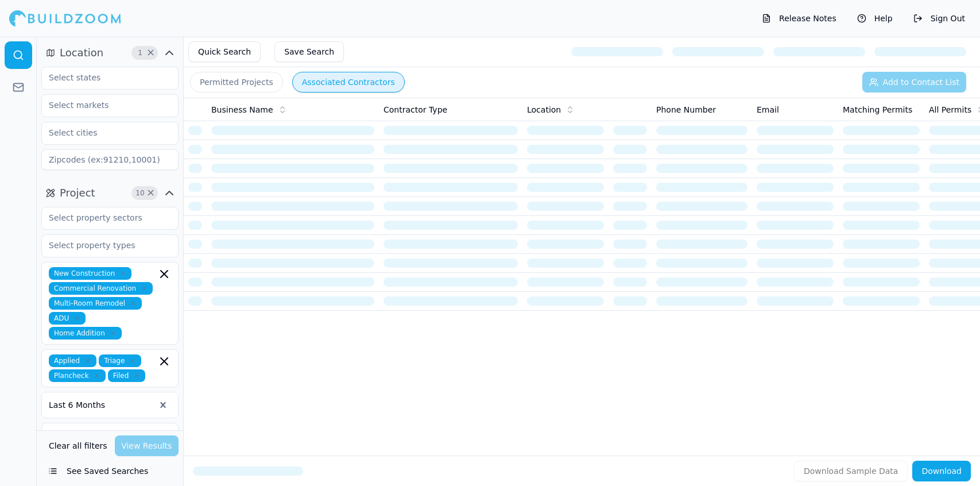 This screenshot has height=486, width=980. I want to click on button: Help, so click(875, 19).